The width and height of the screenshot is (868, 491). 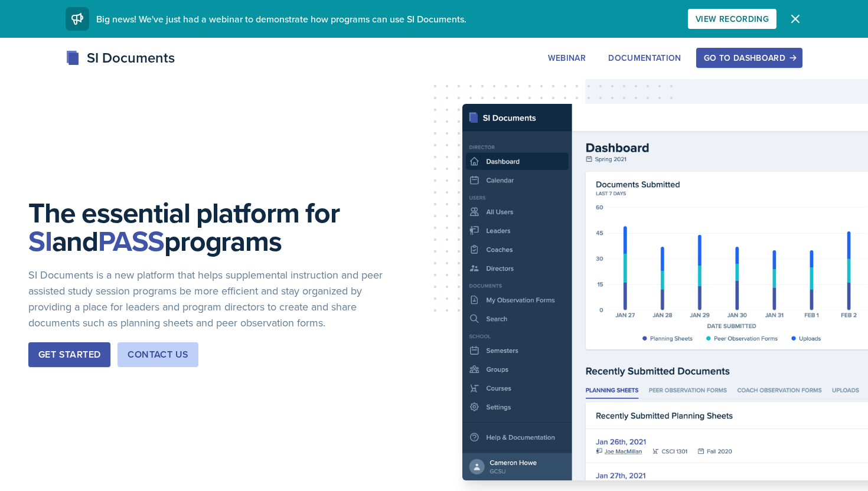 I want to click on div: View Recording, so click(x=732, y=19).